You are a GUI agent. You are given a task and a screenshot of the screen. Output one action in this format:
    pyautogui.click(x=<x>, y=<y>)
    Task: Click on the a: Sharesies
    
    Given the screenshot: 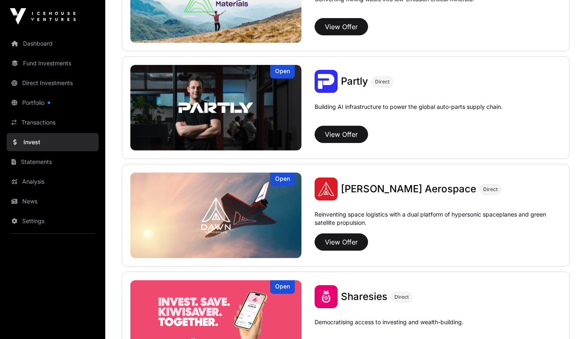 What is the action you would take?
    pyautogui.click(x=364, y=297)
    